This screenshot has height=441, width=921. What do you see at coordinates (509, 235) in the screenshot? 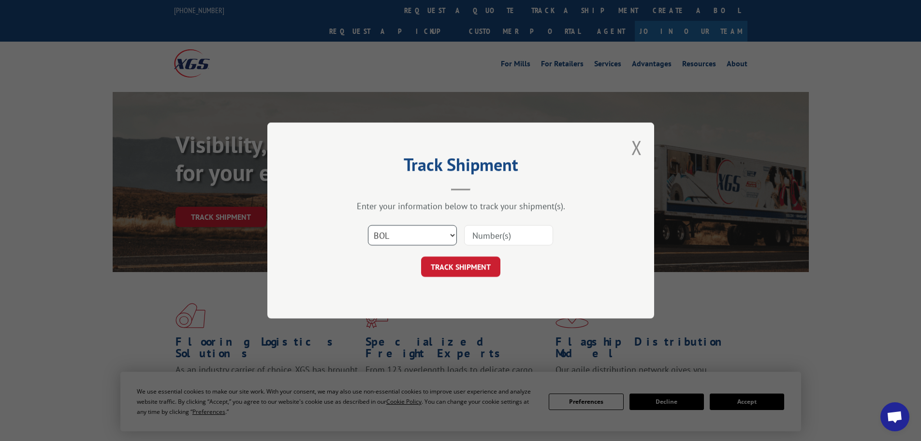
I see `input: Number(s)` at bounding box center [509, 235].